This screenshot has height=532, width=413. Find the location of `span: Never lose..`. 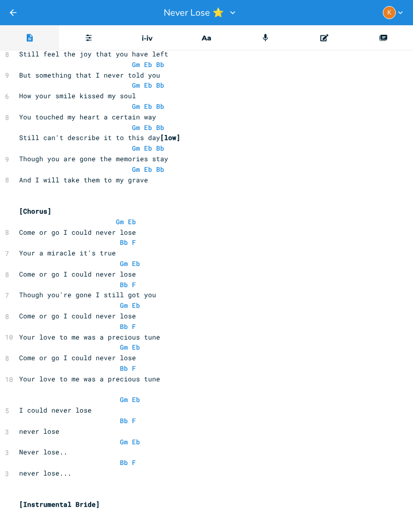

span: Never lose.. is located at coordinates (43, 452).